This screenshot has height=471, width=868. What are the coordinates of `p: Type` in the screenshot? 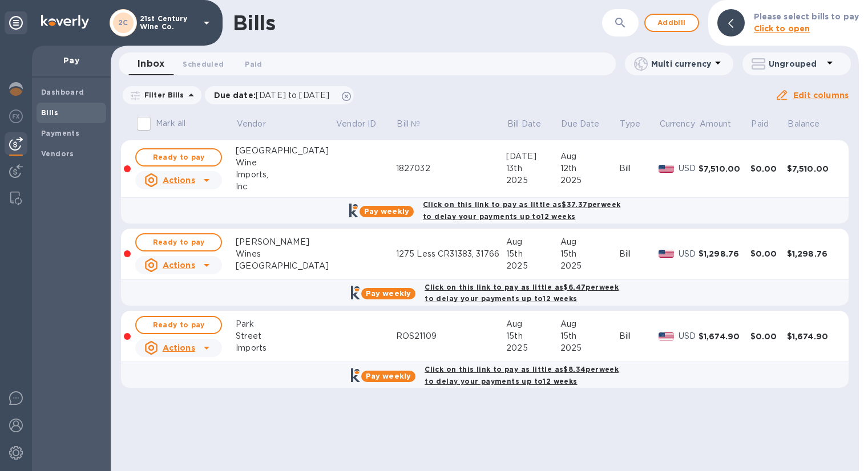 It's located at (630, 124).